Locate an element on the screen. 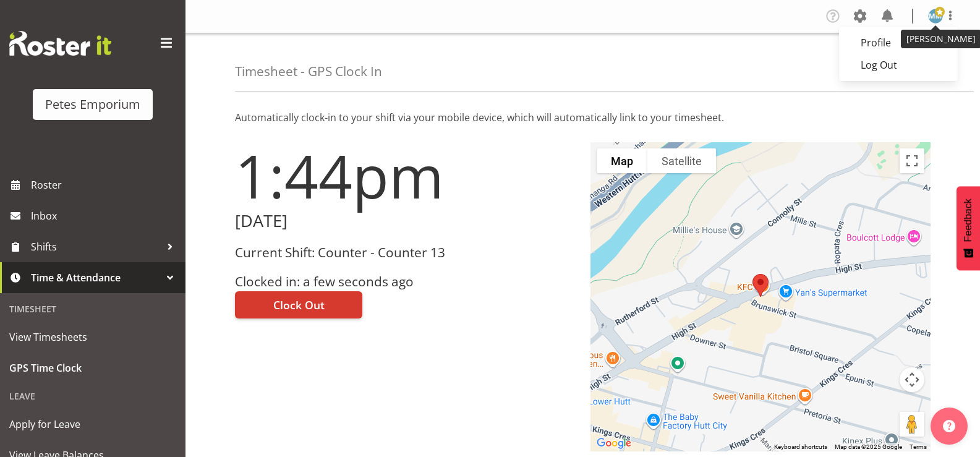 This screenshot has height=457, width=980. img: Google is located at coordinates (614, 444).